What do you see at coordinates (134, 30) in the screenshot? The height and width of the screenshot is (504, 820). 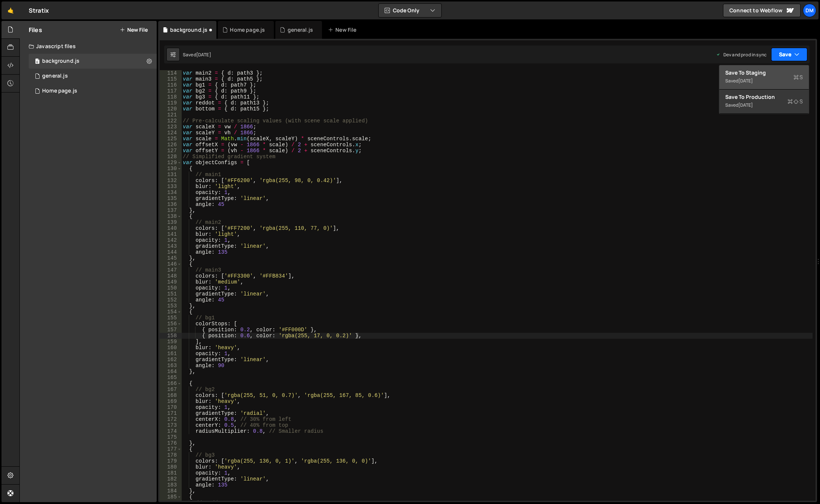 I see `button: New File` at bounding box center [134, 30].